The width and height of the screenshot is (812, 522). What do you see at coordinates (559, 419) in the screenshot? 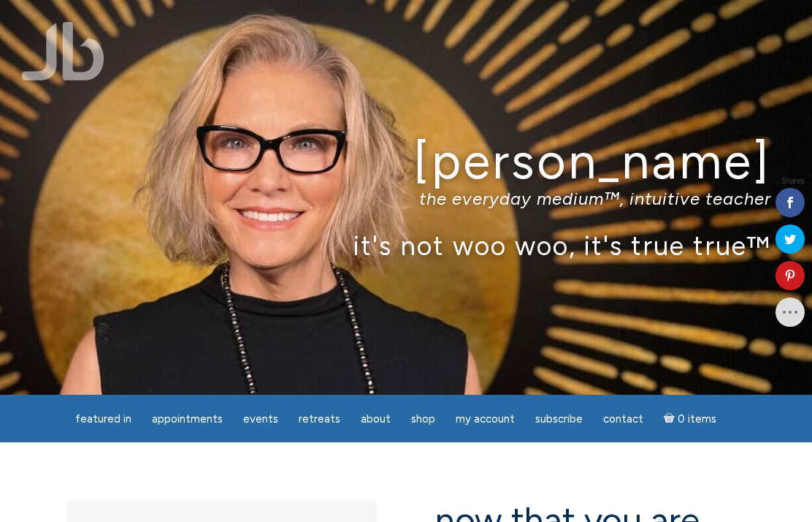
I see `a: Subscribe` at bounding box center [559, 419].